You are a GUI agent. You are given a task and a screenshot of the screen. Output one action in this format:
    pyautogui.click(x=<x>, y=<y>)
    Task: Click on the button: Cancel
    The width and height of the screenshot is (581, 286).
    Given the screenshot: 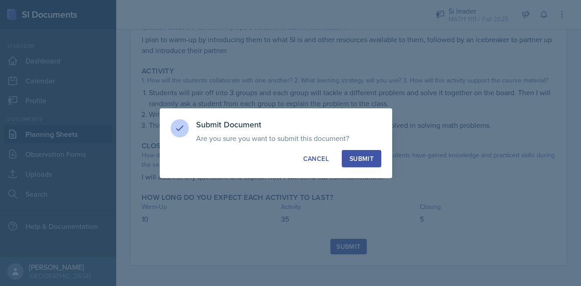 What is the action you would take?
    pyautogui.click(x=316, y=159)
    